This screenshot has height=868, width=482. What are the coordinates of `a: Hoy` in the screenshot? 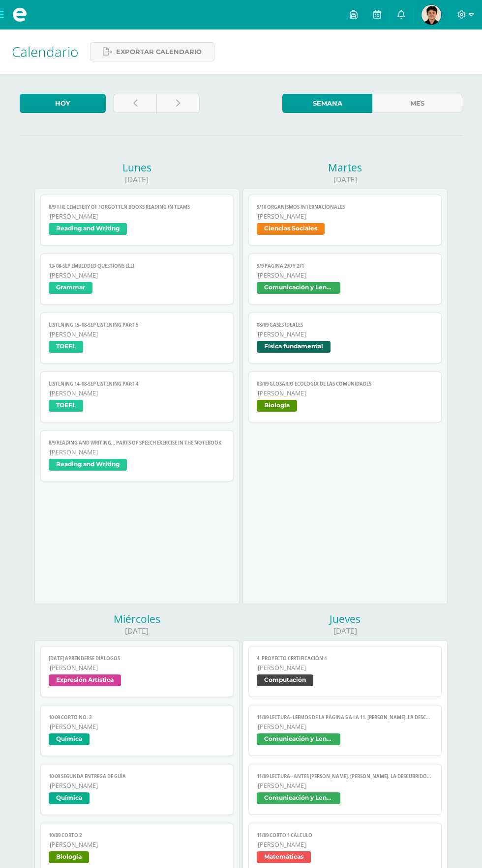 It's located at (62, 103).